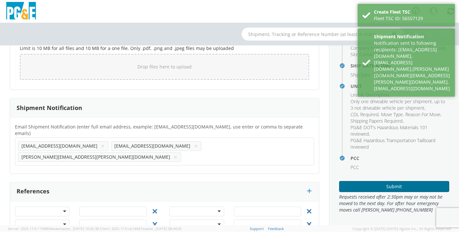 The height and width of the screenshot is (232, 459). I want to click on div: Shipment Notification, so click(412, 37).